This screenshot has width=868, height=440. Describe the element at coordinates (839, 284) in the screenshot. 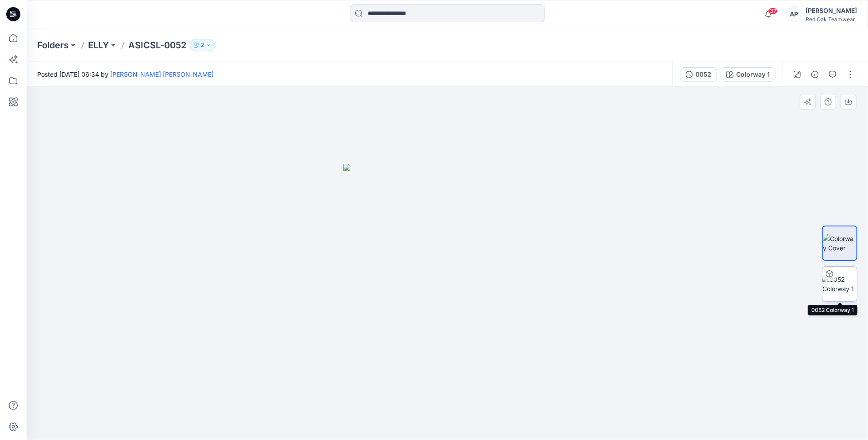

I see `img: 0052 Colorway 1` at that location.